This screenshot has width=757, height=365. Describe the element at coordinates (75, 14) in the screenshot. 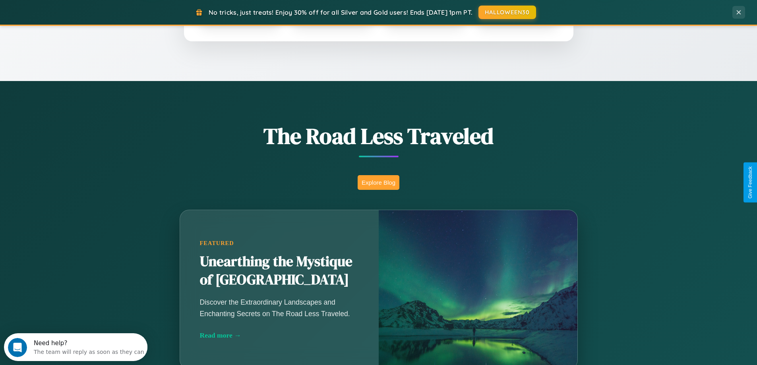

I see `div: Open Intercom Messenger` at that location.